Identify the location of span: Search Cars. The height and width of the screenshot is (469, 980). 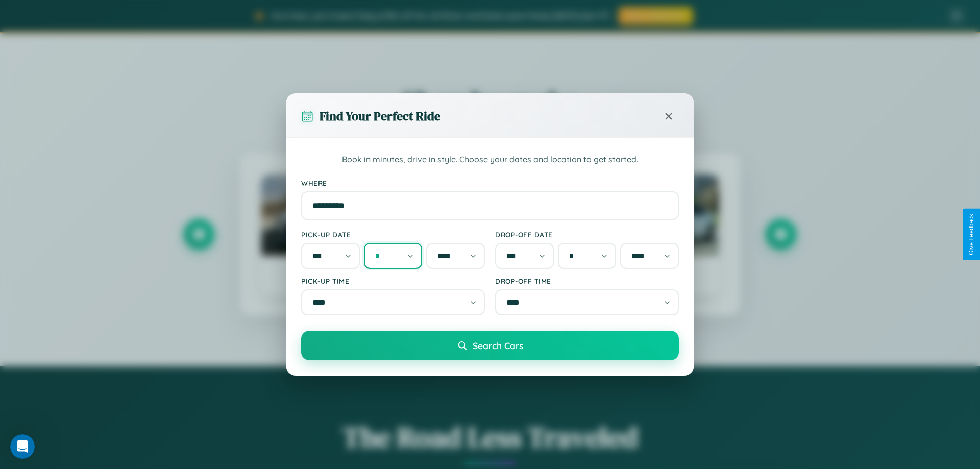
(497, 346).